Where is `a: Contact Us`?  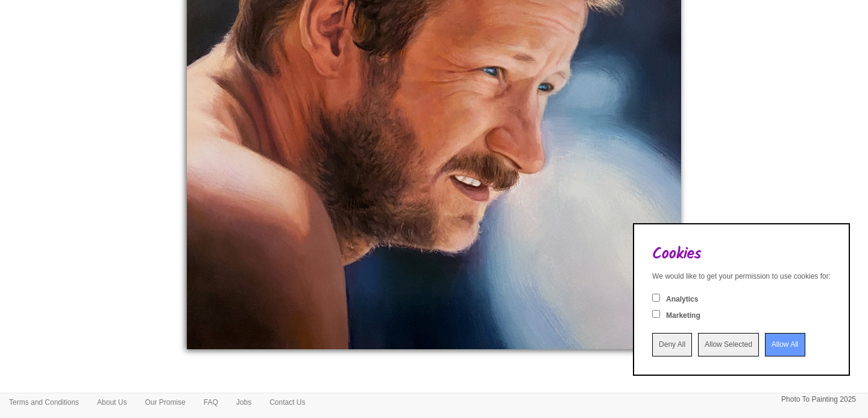
a: Contact Us is located at coordinates (287, 402).